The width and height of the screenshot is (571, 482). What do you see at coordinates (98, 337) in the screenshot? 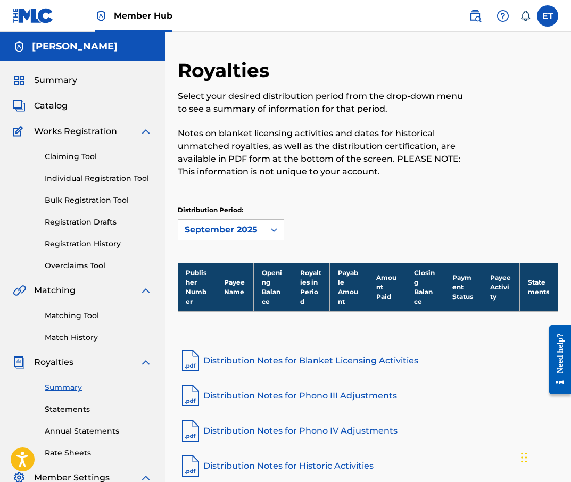
I see `a: Match History` at bounding box center [98, 337].